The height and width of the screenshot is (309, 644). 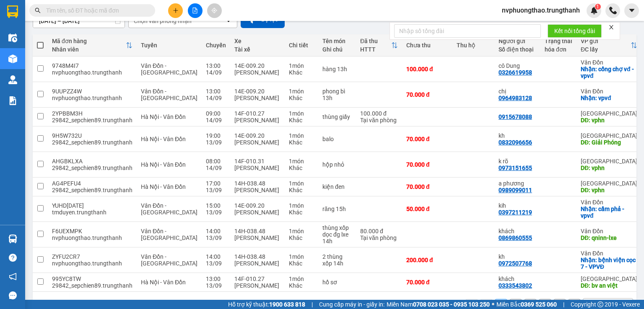 I want to click on div: Tại văn phòng, so click(x=379, y=238).